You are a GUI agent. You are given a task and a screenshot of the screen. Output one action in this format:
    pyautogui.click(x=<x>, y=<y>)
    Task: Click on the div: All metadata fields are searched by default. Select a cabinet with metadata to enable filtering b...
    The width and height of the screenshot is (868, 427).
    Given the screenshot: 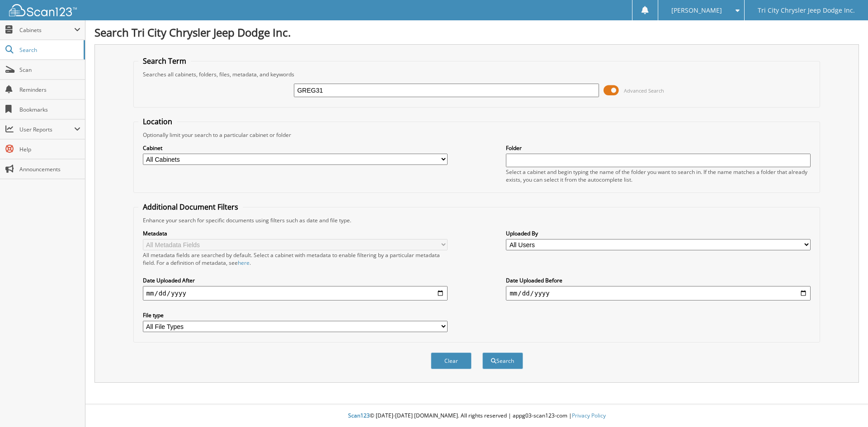 What is the action you would take?
    pyautogui.click(x=295, y=259)
    